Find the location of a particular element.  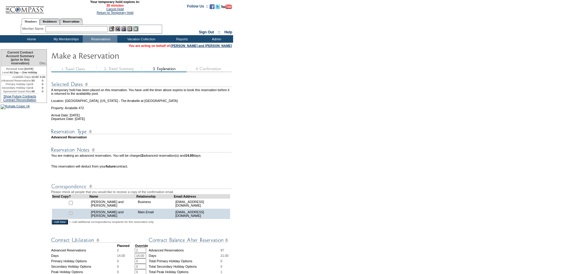

img: step3_state2.gif is located at coordinates (164, 69).